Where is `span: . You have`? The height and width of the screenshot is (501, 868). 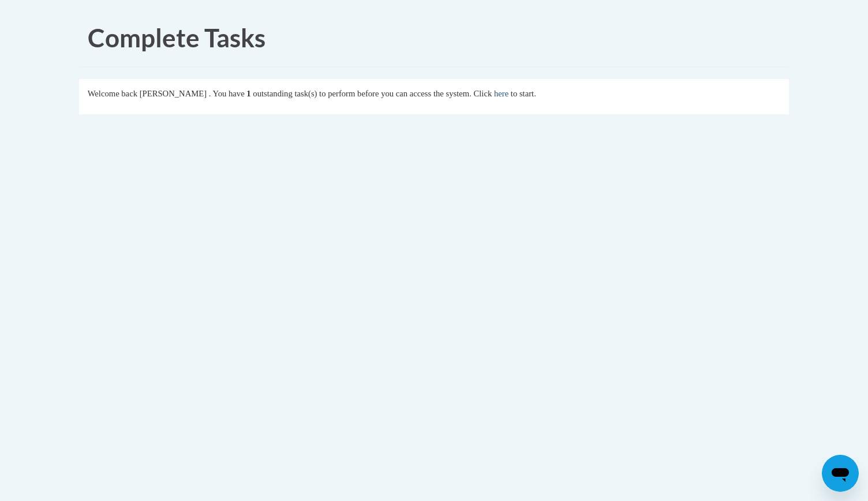
span: . You have is located at coordinates (227, 94).